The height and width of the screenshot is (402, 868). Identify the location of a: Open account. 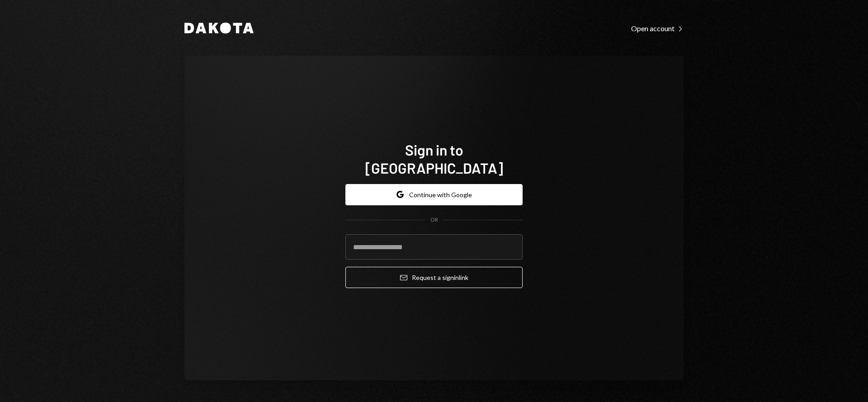
(657, 28).